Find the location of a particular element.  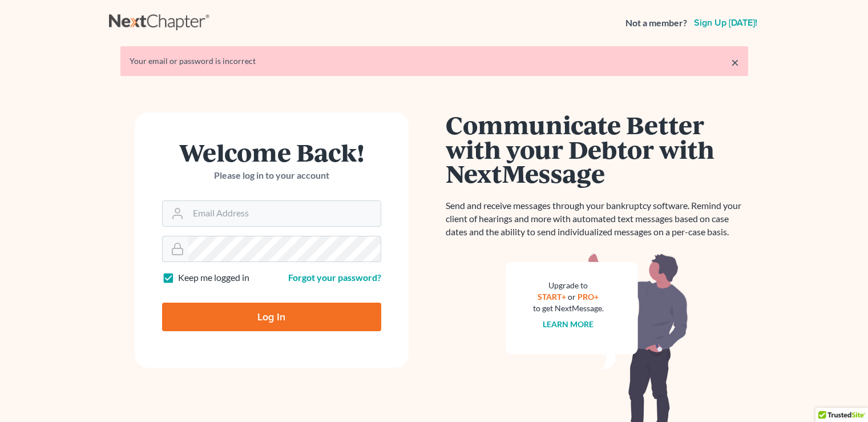

a: Forgot your password? is located at coordinates (335, 277).